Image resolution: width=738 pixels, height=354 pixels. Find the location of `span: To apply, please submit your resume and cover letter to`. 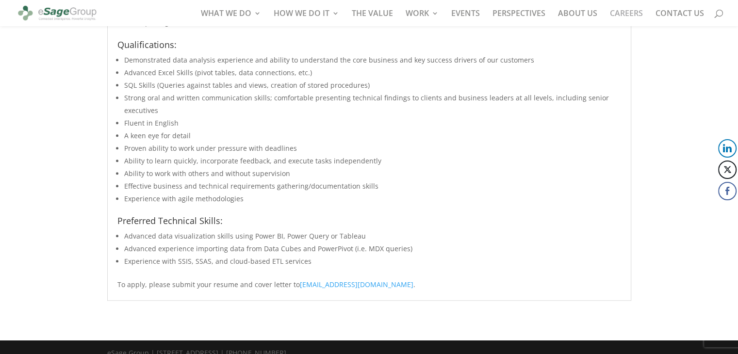

span: To apply, please submit your resume and cover letter to is located at coordinates (209, 284).